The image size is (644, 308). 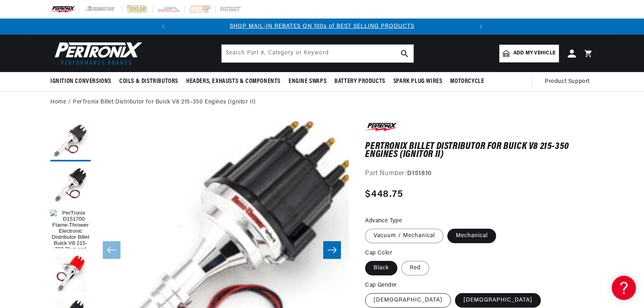 What do you see at coordinates (83, 81) in the screenshot?
I see `summary: Ignition Conversions` at bounding box center [83, 81].